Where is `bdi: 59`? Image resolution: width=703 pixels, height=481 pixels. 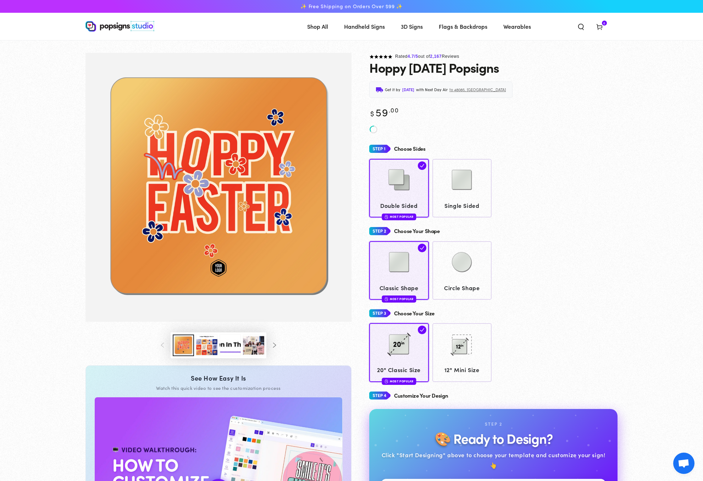 bdi: 59 is located at coordinates (384, 112).